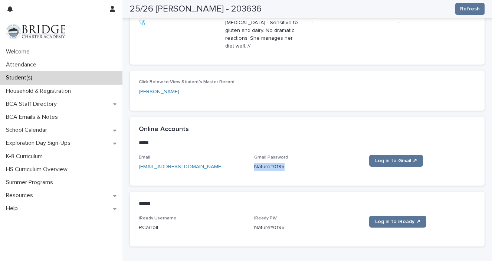  Describe the element at coordinates (33, 117) in the screenshot. I see `p: BCA Emails & Notes` at that location.